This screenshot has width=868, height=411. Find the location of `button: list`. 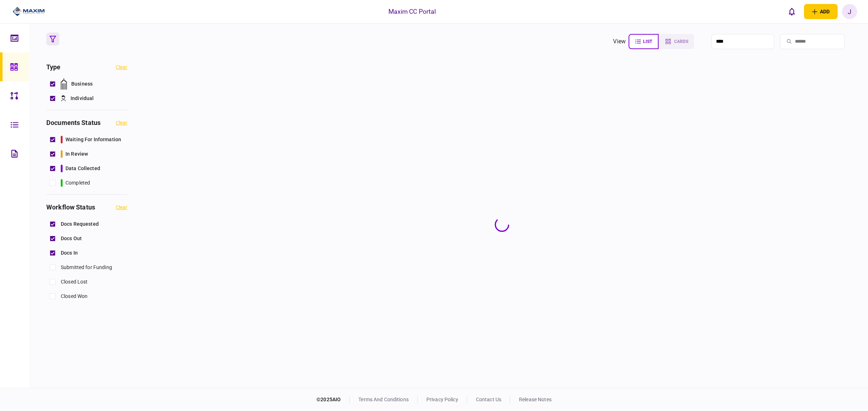

button: list is located at coordinates (644, 42).